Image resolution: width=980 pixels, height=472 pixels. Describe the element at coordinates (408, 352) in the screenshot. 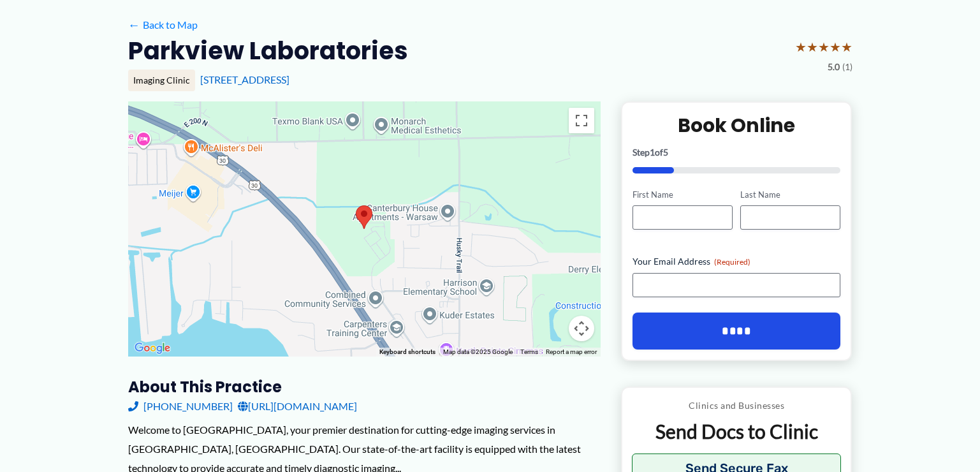

I see `button: Keyboard shortcuts` at that location.